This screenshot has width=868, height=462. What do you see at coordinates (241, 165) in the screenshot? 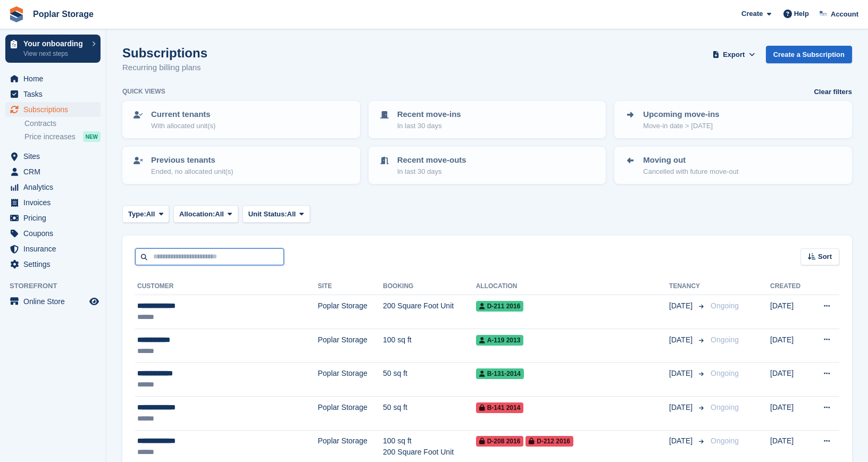
I see `a: Previous tenants Ended, no allocated unit(s)` at bounding box center [241, 165].